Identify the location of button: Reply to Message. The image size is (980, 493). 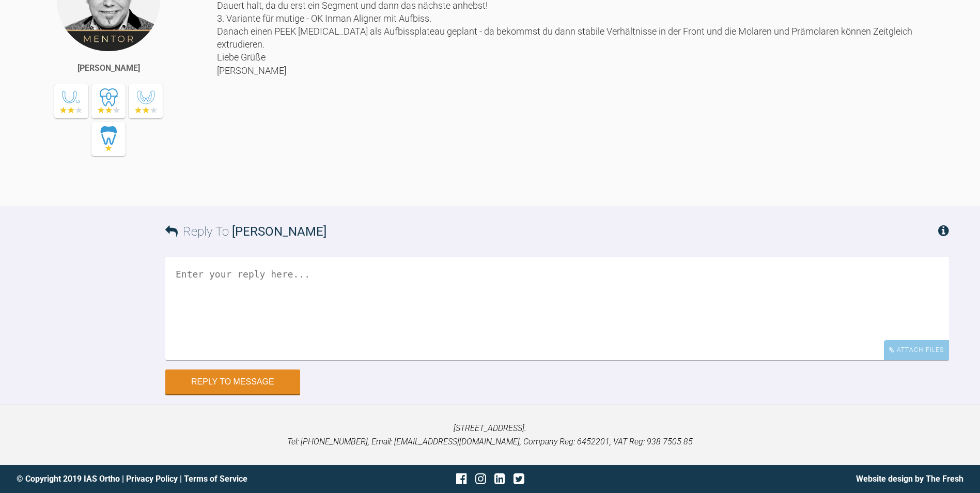
(232, 382).